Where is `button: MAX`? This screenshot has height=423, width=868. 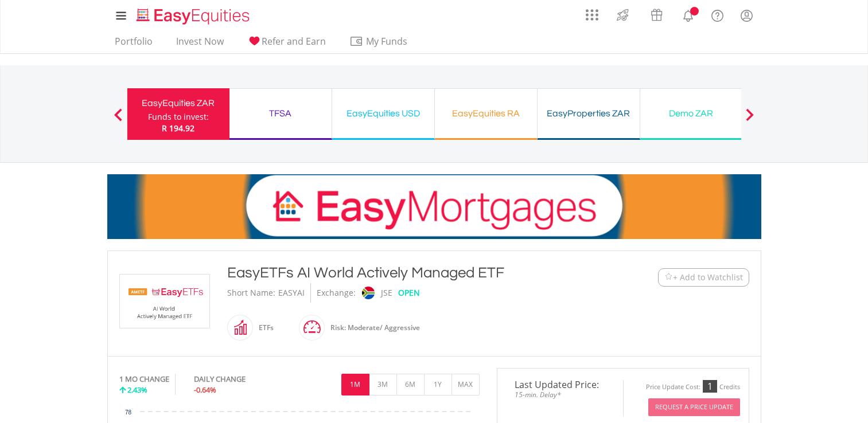
button: MAX is located at coordinates (465, 385).